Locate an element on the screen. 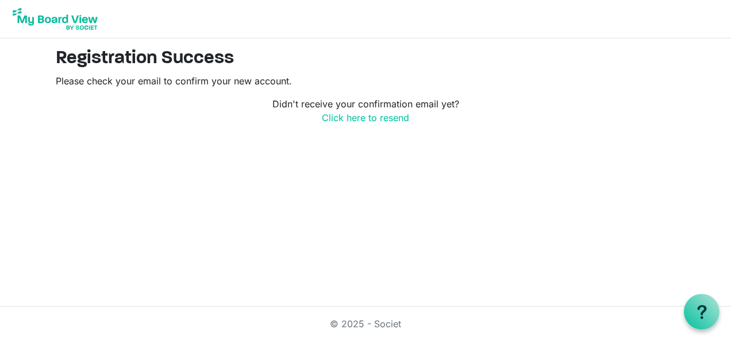 This screenshot has width=731, height=341. img: My Board View Logo is located at coordinates (55, 19).